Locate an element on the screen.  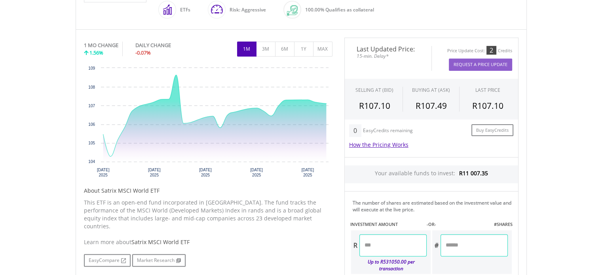
span: R11 007.35 is located at coordinates (474, 173).